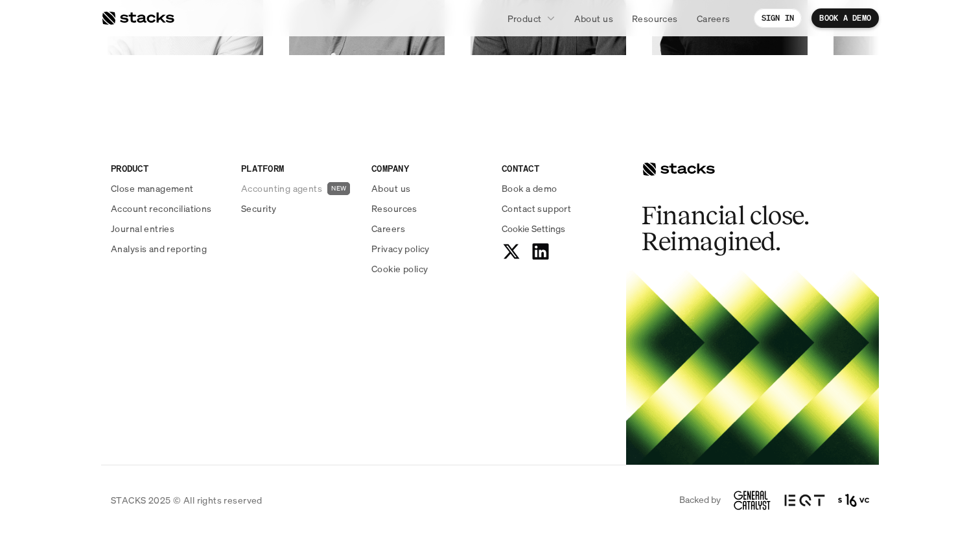 This screenshot has height=536, width=980. I want to click on p: Cookie policy, so click(399, 268).